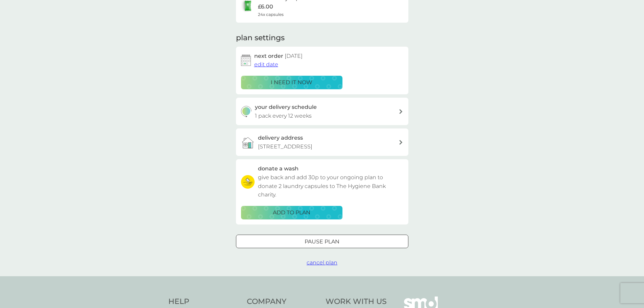 The image size is (644, 308). I want to click on span: cancel plan, so click(322, 262).